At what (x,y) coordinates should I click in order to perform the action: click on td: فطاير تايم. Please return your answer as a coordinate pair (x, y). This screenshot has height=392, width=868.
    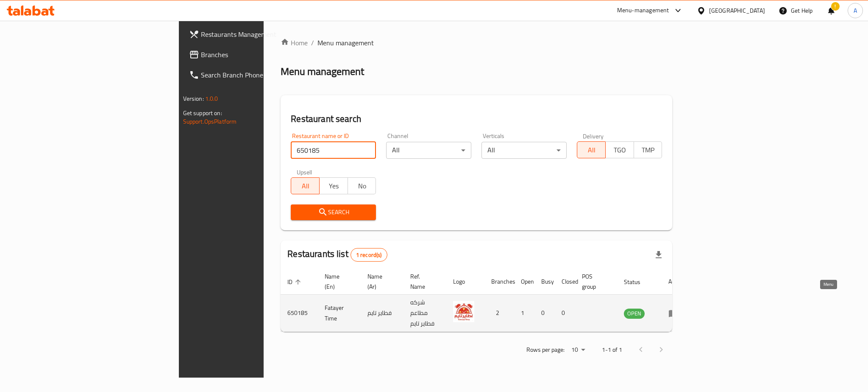
    Looking at the image, I should click on (382, 313).